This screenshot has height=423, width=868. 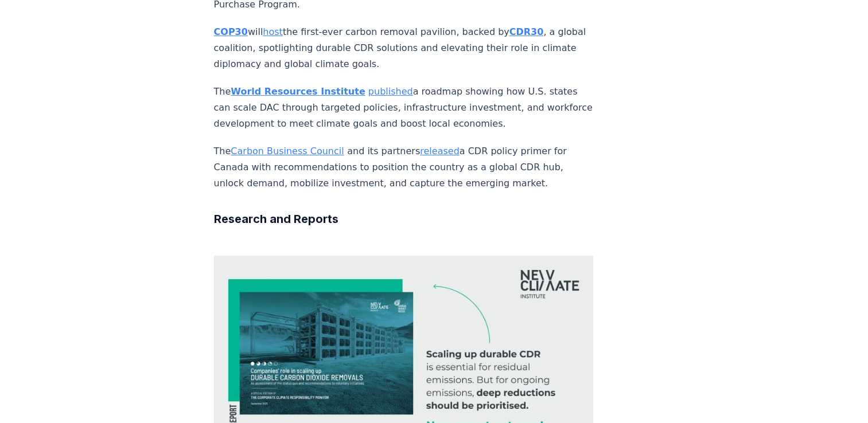 What do you see at coordinates (404, 48) in the screenshot?
I see `p: will the first-ever carbon removal pavilion, backed by , a global coalition, spotlighting durable...` at bounding box center [404, 48].